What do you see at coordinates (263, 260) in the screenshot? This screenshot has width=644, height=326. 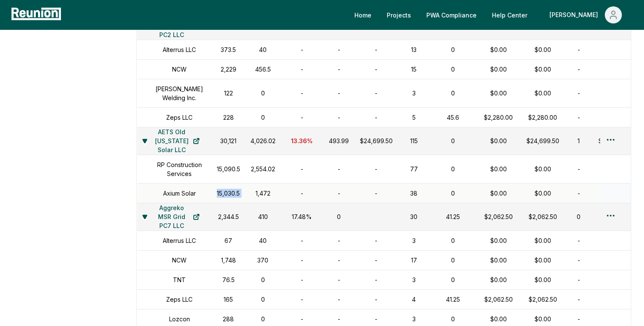 I see `div: 370` at bounding box center [263, 260].